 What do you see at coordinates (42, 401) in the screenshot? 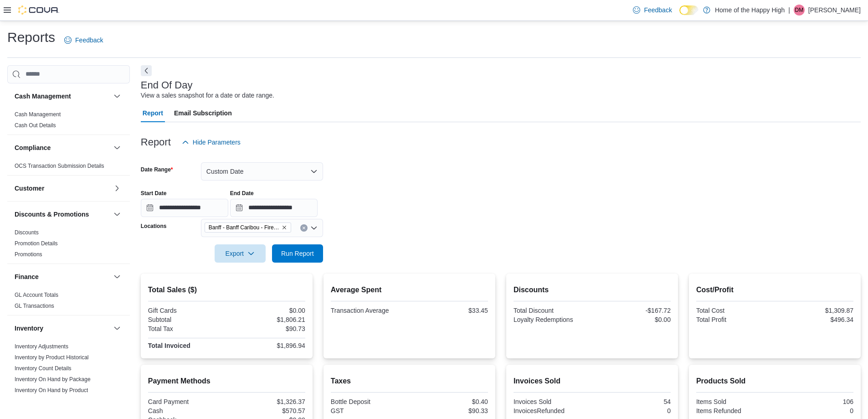
I see `span: Inventory Transactions` at bounding box center [42, 401].